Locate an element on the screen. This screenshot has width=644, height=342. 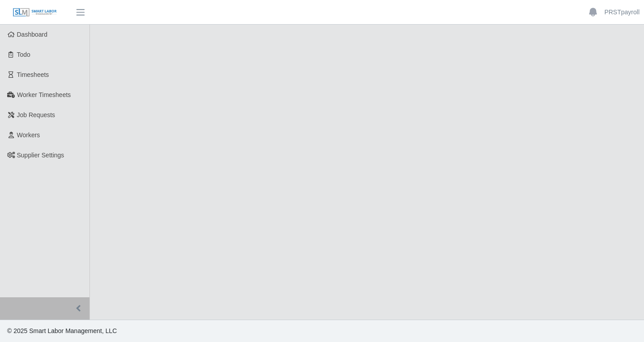
span: Timesheets is located at coordinates (33, 75).